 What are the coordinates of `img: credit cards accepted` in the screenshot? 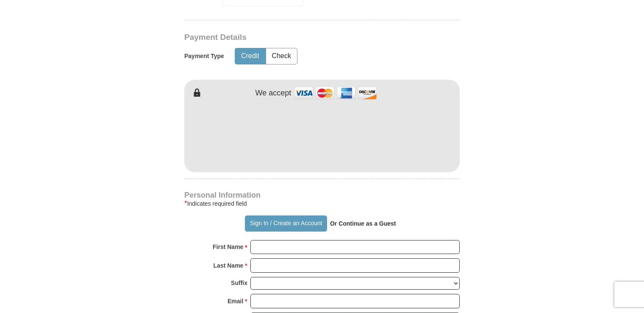 It's located at (336, 93).